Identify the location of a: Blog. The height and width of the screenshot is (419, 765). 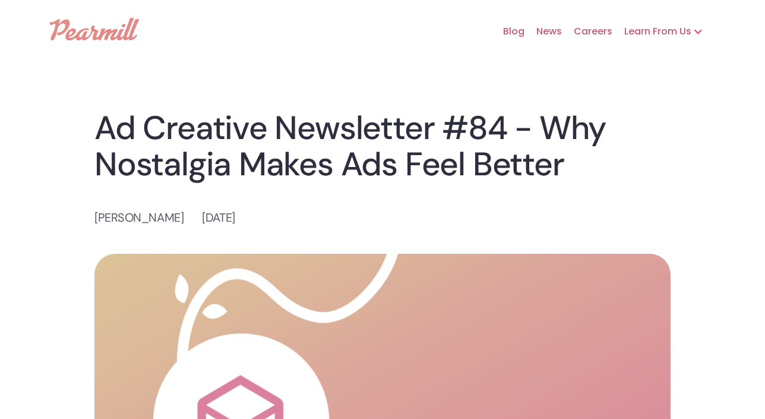
(508, 31).